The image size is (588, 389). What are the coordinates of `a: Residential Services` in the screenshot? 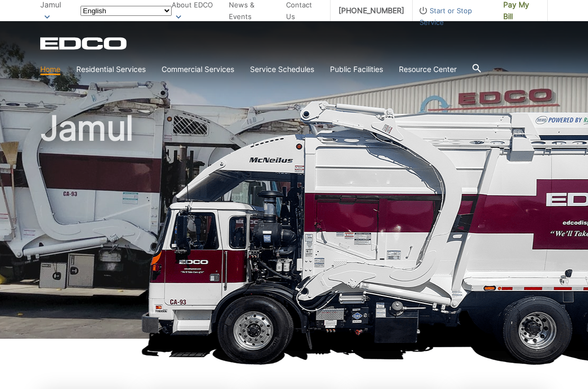 It's located at (111, 70).